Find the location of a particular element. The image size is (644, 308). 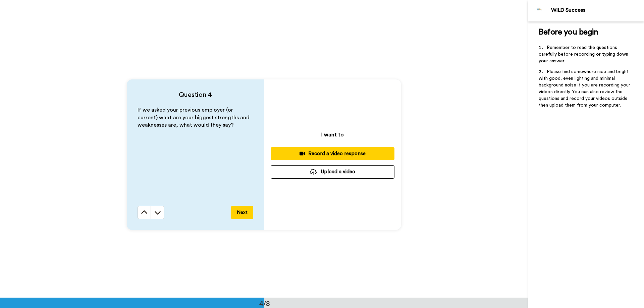

button: Record a video response is located at coordinates (332, 153).